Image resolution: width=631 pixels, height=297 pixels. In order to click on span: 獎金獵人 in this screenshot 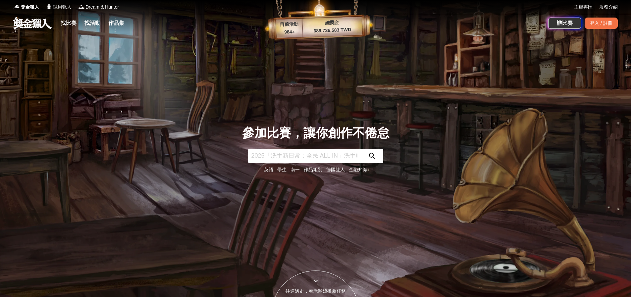, I will do `click(30, 7)`.